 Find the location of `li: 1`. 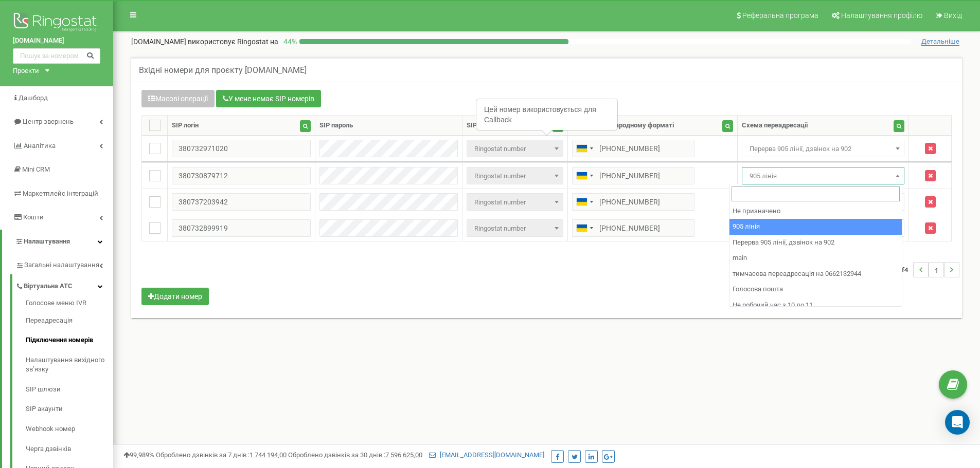

li: 1 is located at coordinates (936, 269).